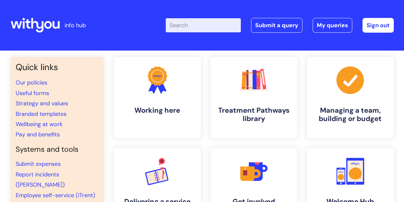 Image resolution: width=404 pixels, height=202 pixels. I want to click on a: Submit a query, so click(277, 25).